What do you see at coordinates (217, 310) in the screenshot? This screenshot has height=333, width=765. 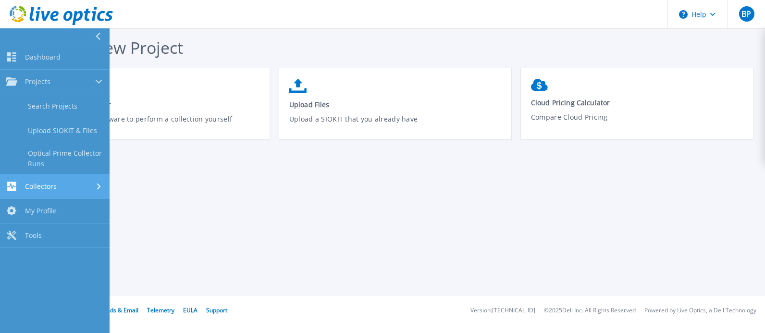 I see `a: Support` at bounding box center [217, 310].